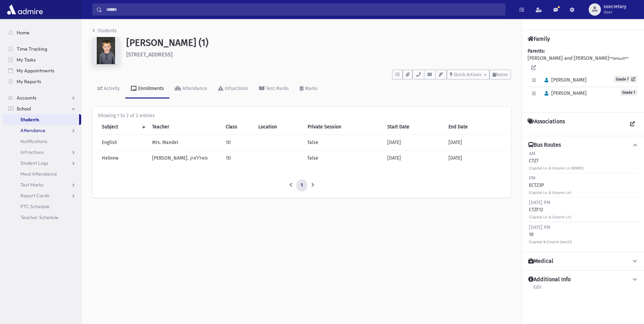 This screenshot has width=644, height=324. I want to click on div: Test Marks, so click(276, 89).